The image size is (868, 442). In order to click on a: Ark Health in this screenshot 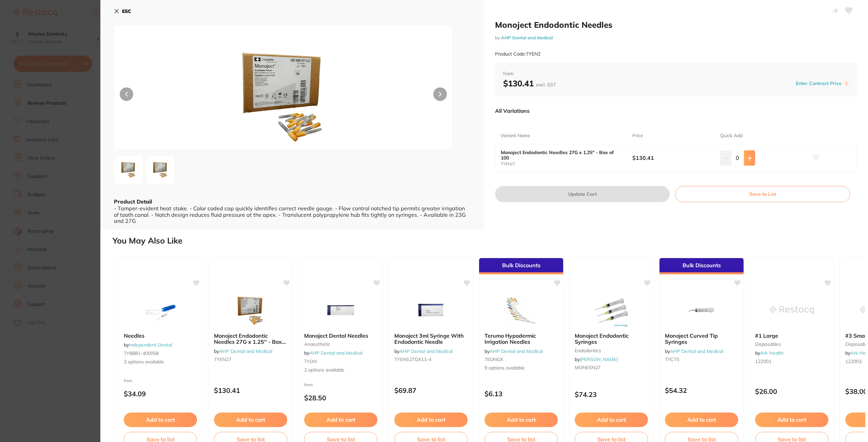, I will do `click(772, 353)`.